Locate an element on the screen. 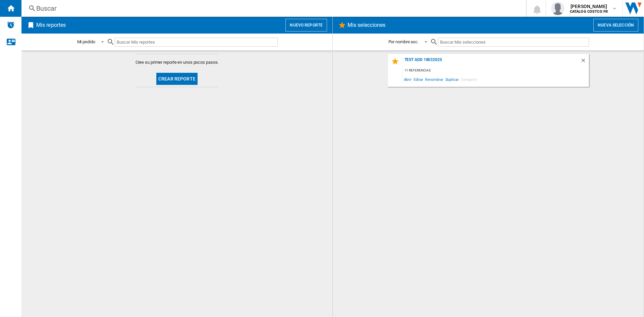 The image size is (644, 317). span: Duplicar is located at coordinates (452, 79).